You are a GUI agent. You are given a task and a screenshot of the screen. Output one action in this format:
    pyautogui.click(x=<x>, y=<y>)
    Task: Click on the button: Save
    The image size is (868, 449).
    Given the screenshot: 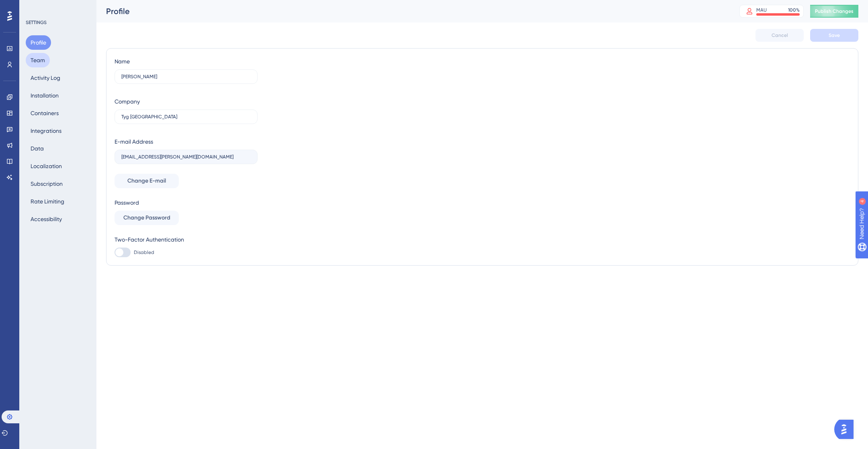 What is the action you would take?
    pyautogui.click(x=834, y=35)
    